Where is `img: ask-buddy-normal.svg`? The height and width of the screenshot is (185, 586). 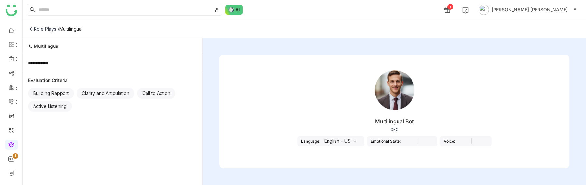 img: ask-buddy-normal.svg is located at coordinates (234, 10).